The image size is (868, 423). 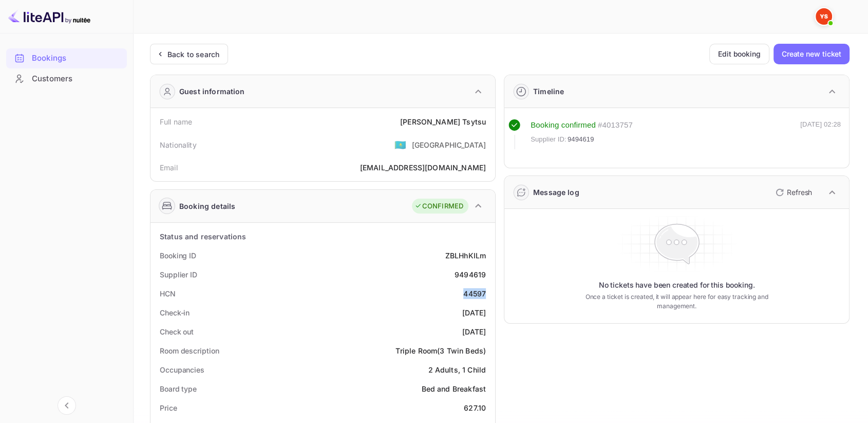 What do you see at coordinates (67, 405) in the screenshot?
I see `button: Collapse navigation` at bounding box center [67, 405].